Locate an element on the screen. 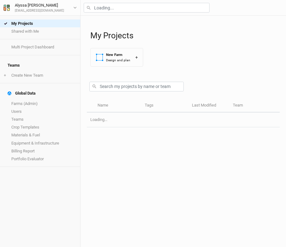  div: Global Data is located at coordinates (21, 93).